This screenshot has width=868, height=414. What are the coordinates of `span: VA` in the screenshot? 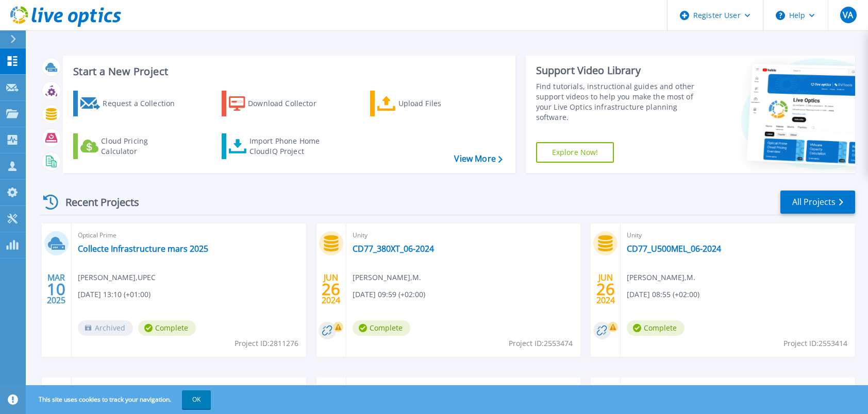 It's located at (848, 15).